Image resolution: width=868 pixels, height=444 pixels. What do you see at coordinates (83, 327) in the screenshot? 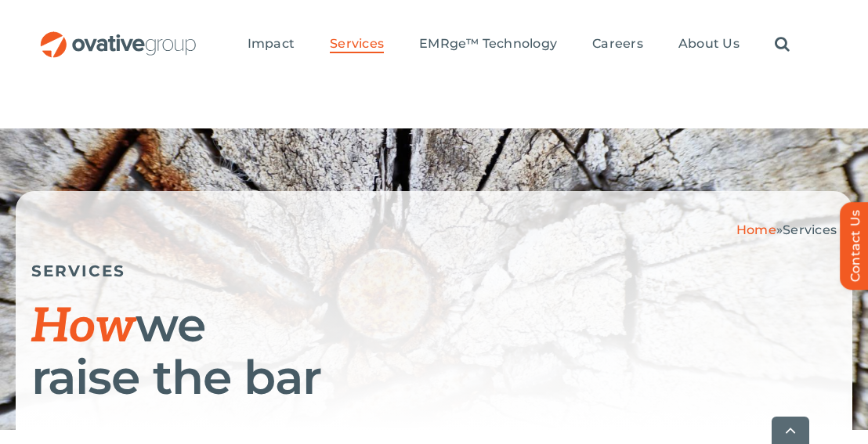
I see `span: How` at bounding box center [83, 327].